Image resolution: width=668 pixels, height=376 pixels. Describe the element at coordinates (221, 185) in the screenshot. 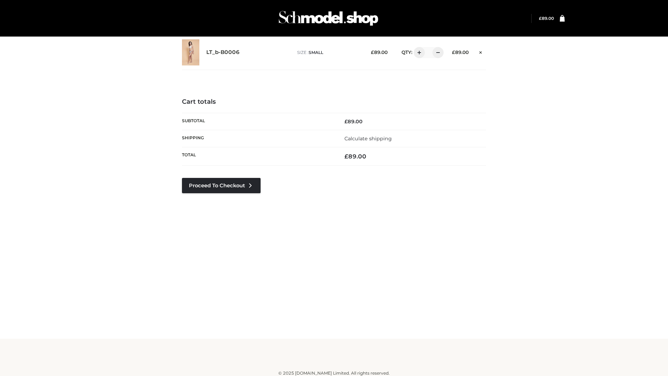

I see `a: Proceed to Checkout` at that location.